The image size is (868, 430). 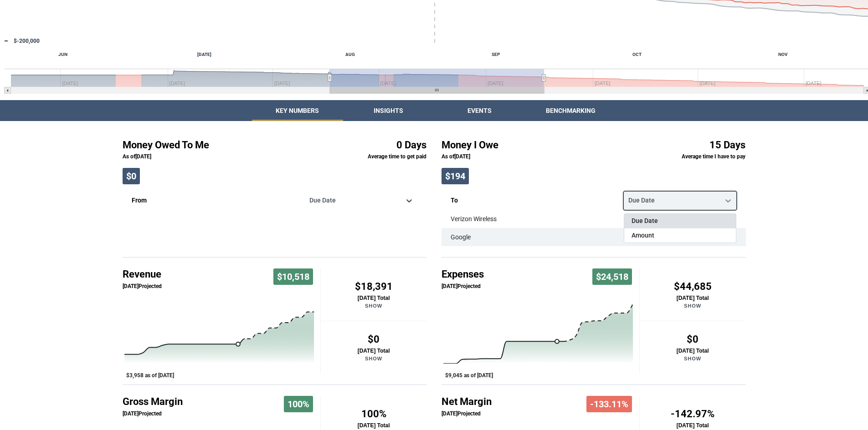 What do you see at coordinates (696, 145) in the screenshot?
I see `h4: 15 Days` at bounding box center [696, 145].